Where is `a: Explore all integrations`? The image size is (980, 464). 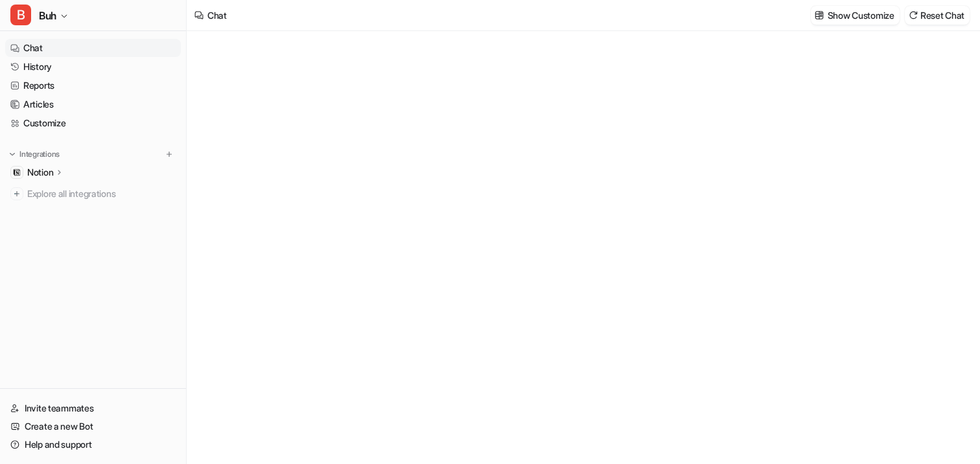 a: Explore all integrations is located at coordinates (93, 194).